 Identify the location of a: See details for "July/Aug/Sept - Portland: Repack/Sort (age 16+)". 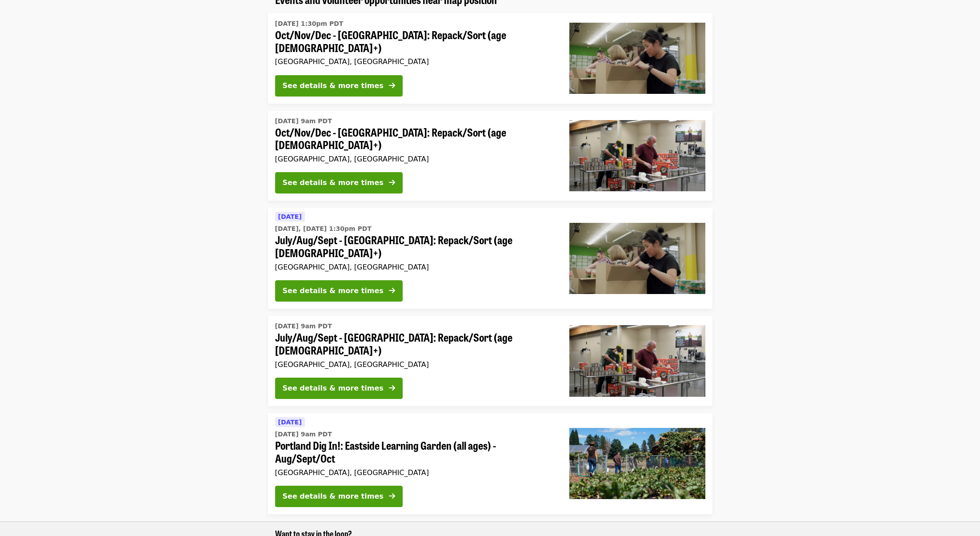
(490, 361).